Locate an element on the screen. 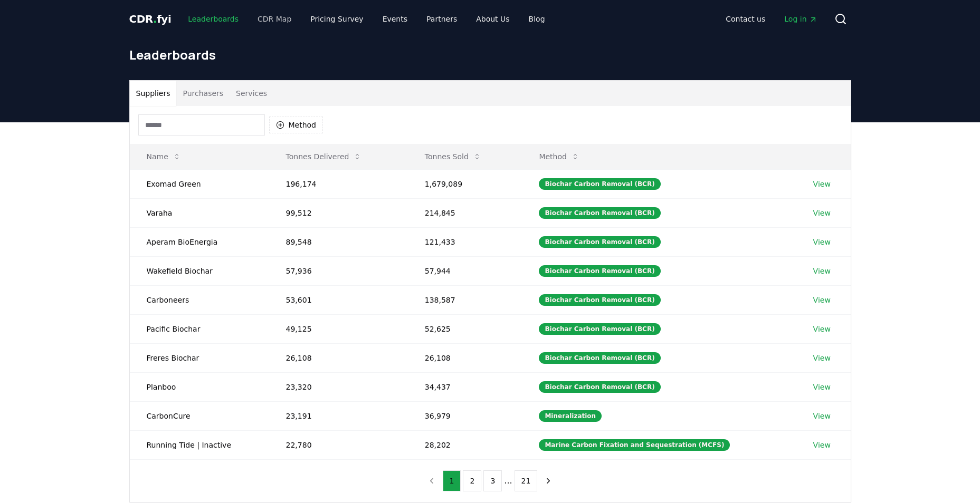 The height and width of the screenshot is (503, 980). td: Carboneers is located at coordinates (199, 300).